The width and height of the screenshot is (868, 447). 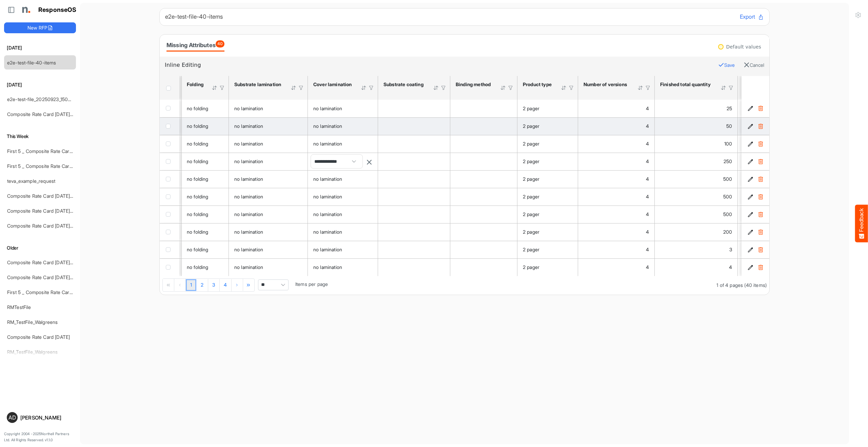 What do you see at coordinates (756, 197) in the screenshot?
I see `td: 16e6da41-7b85-4d3b-9572-e22e39d4c66a is template cell Column Header` at bounding box center [756, 197].